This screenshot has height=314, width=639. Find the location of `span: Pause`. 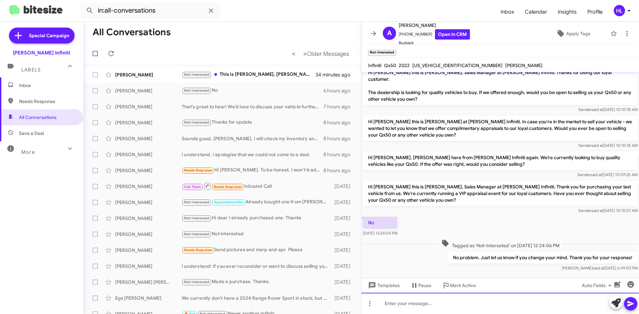

span: Pause is located at coordinates (424, 286).